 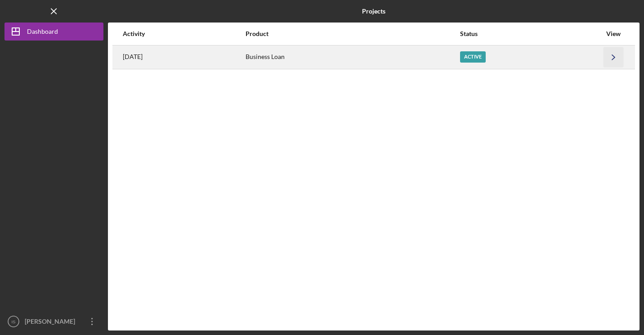 What do you see at coordinates (352, 57) in the screenshot?
I see `div: Business Loan` at bounding box center [352, 57].